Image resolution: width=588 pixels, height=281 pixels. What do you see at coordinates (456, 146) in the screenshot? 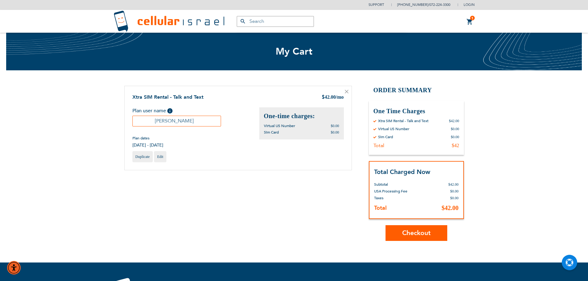
I see `div: $42` at bounding box center [456, 146].